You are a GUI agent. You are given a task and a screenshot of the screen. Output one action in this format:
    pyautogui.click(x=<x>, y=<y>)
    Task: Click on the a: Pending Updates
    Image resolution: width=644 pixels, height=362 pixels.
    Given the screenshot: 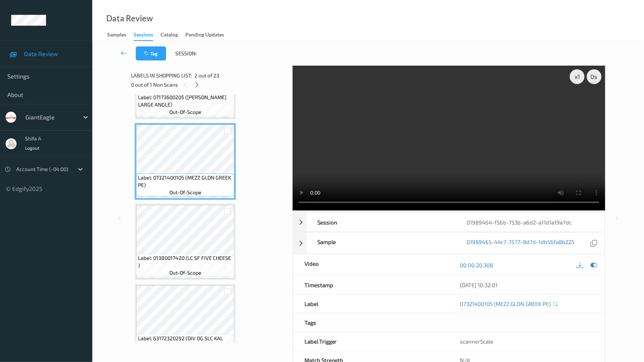 What is the action you would take?
    pyautogui.click(x=208, y=35)
    